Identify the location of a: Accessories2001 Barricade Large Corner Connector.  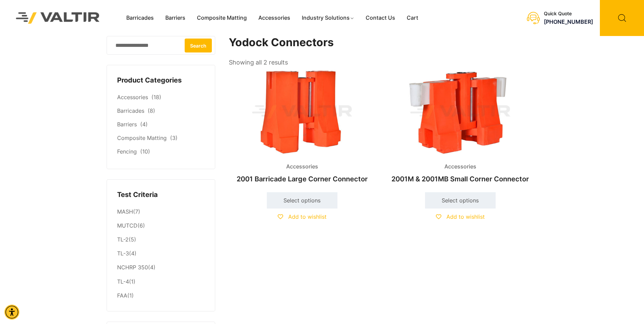
(302, 127).